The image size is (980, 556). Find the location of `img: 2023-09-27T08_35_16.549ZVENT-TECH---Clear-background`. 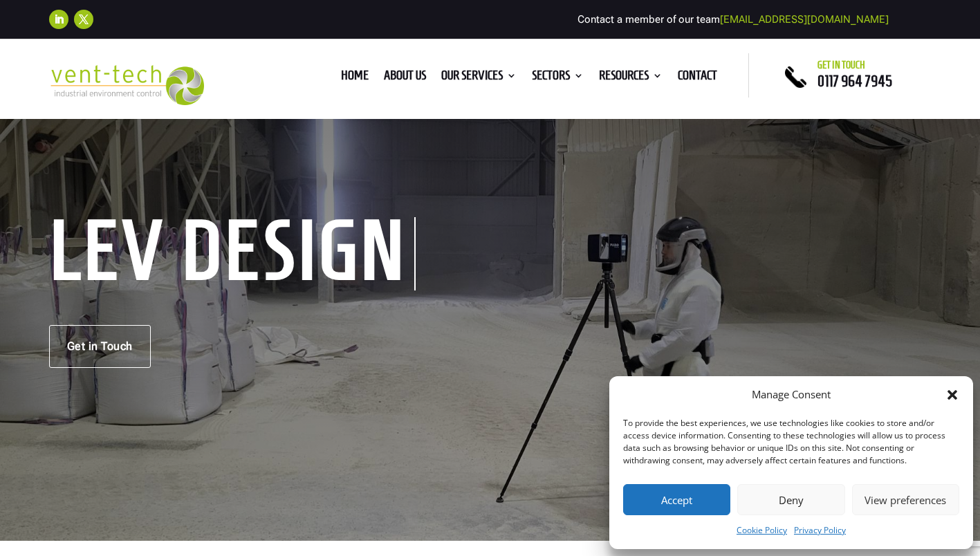

img: 2023-09-27T08_35_16.549ZVENT-TECH---Clear-background is located at coordinates (126, 85).